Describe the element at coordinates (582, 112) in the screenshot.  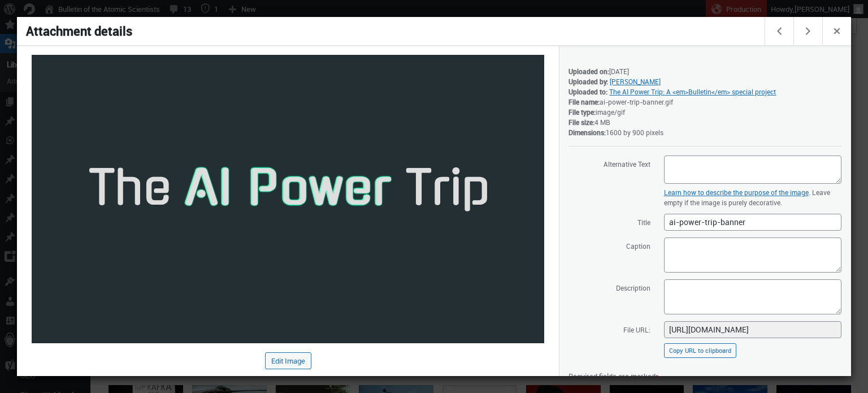
I see `strong: File type:` at that location.